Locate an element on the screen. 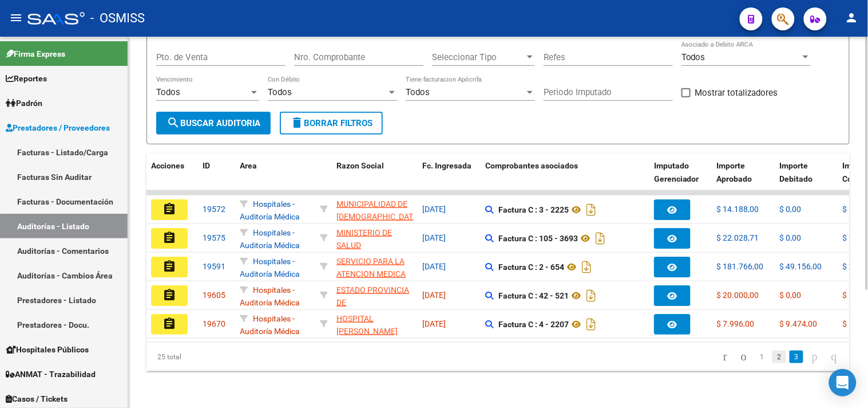 Image resolution: width=868 pixels, height=408 pixels. span: Seleccionar Tipo is located at coordinates (478, 58).